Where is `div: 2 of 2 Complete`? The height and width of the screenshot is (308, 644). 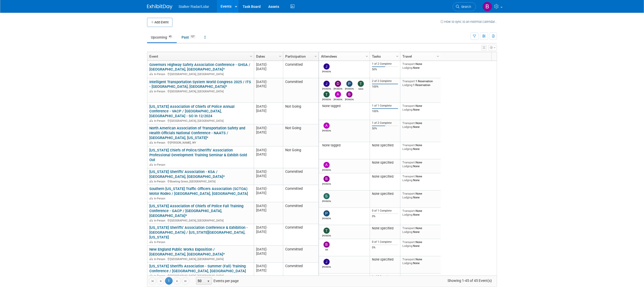
div: 2 of 2 Complete is located at coordinates (385, 81).